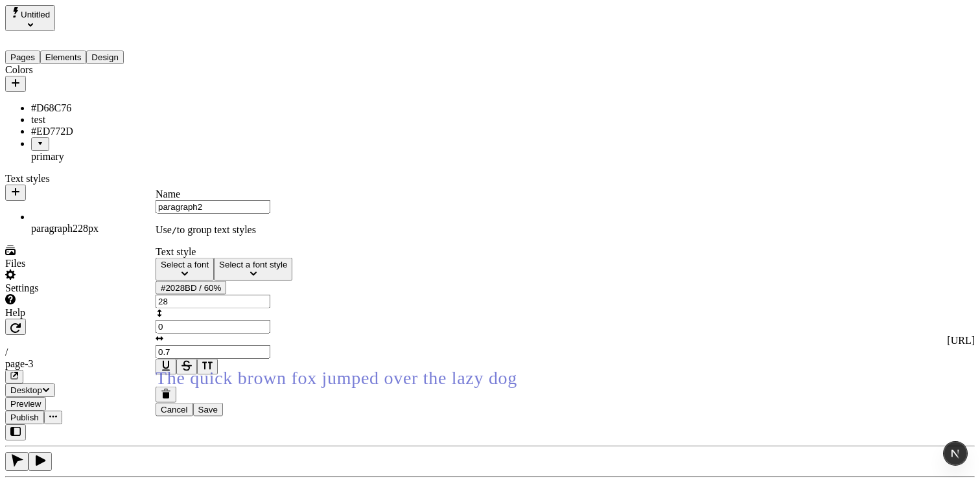 This screenshot has width=980, height=478. I want to click on span: Select a font style, so click(253, 265).